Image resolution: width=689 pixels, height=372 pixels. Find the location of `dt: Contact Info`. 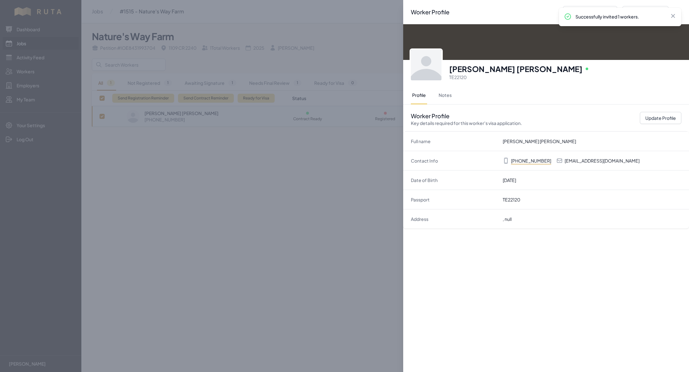

dt: Contact Info is located at coordinates (454, 161).